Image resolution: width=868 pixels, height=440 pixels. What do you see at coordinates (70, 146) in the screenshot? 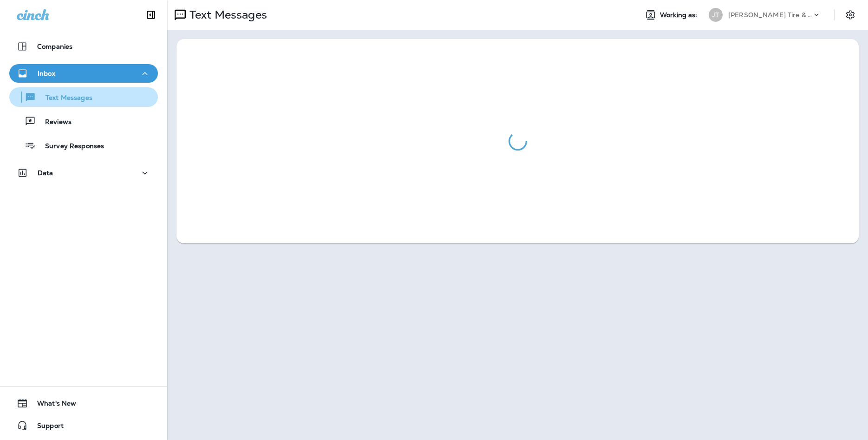
I see `p: Survey Responses` at bounding box center [70, 146].